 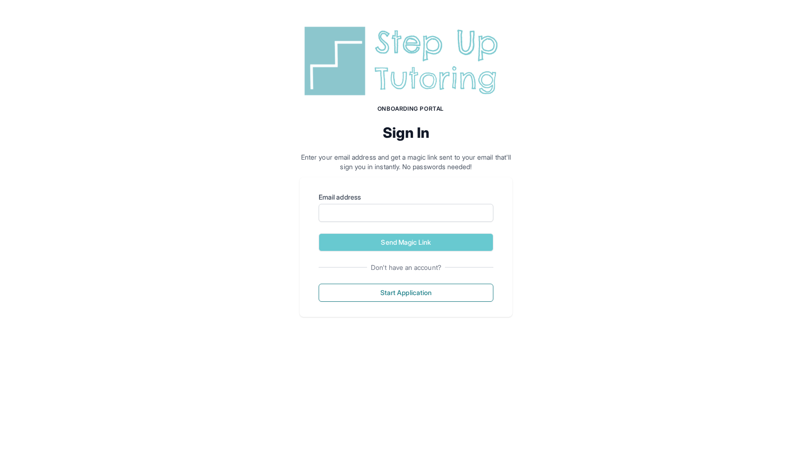 What do you see at coordinates (406, 197) in the screenshot?
I see `label: Email address` at bounding box center [406, 197].